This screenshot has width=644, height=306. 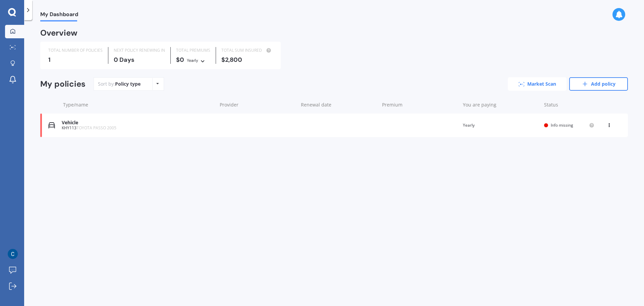 What do you see at coordinates (598, 84) in the screenshot?
I see `a: Add policy` at bounding box center [598, 84].